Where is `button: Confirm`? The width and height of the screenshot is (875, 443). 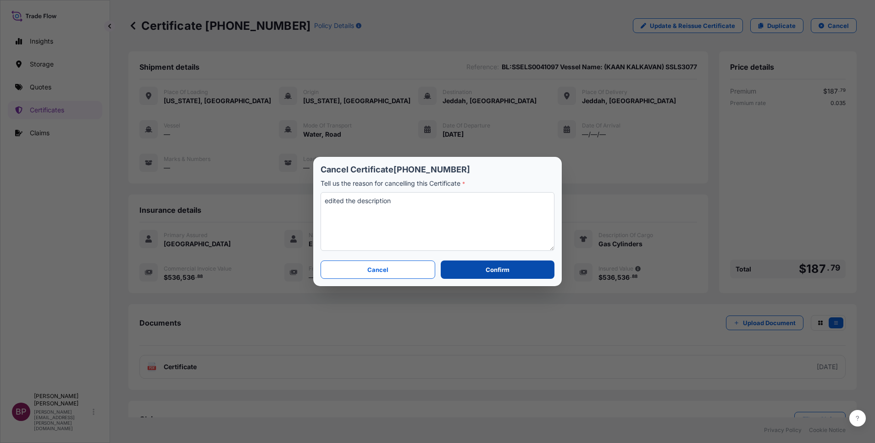 button: Confirm is located at coordinates (498, 270).